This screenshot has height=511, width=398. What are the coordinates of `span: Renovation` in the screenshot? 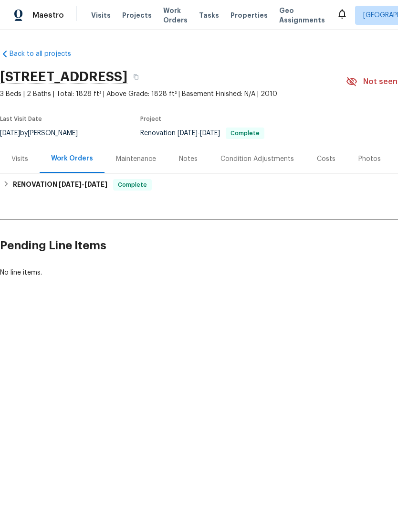 It's located at (202, 133).